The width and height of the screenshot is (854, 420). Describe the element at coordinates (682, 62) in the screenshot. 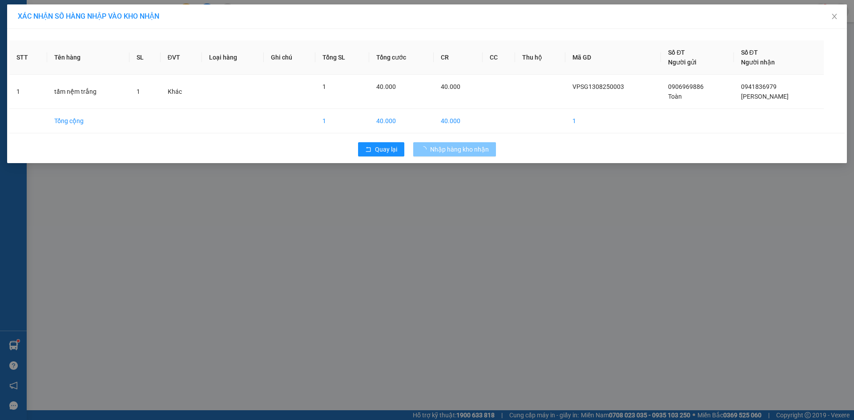

I see `span: Người gửi` at that location.